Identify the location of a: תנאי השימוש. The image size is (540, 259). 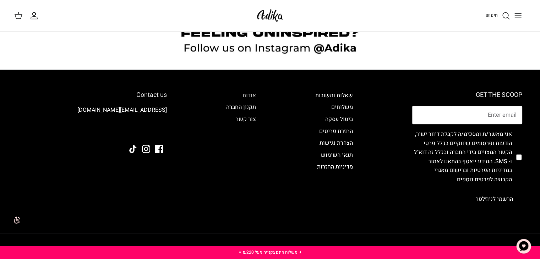
(337, 155).